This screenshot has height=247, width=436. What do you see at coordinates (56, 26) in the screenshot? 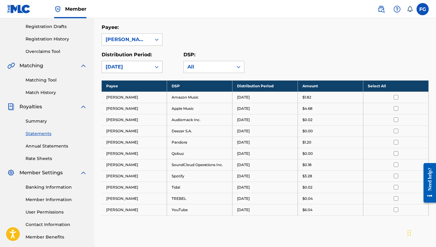
I see `a: Registration Drafts` at bounding box center [56, 26].